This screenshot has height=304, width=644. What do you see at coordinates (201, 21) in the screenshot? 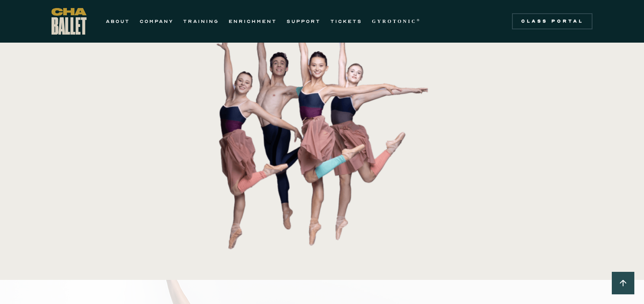
I see `a: TRAINING` at bounding box center [201, 21].